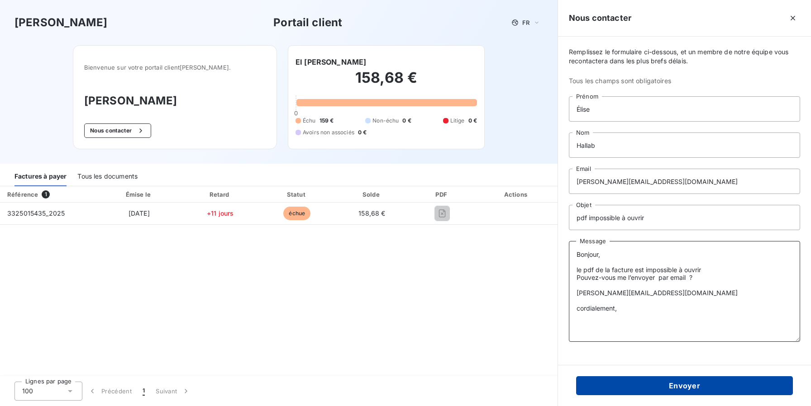  I want to click on span: échue, so click(297, 214).